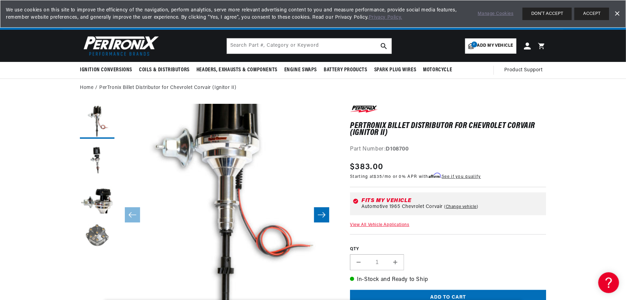 The height and width of the screenshot is (300, 626). Describe the element at coordinates (367, 167) in the screenshot. I see `span: $383.00` at that location.